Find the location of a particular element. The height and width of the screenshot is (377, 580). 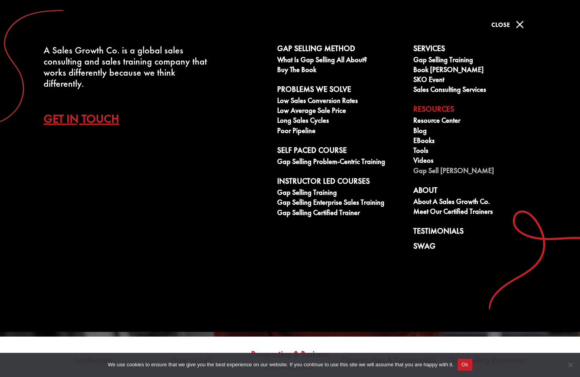

a: Self Paced Course is located at coordinates (341, 152).